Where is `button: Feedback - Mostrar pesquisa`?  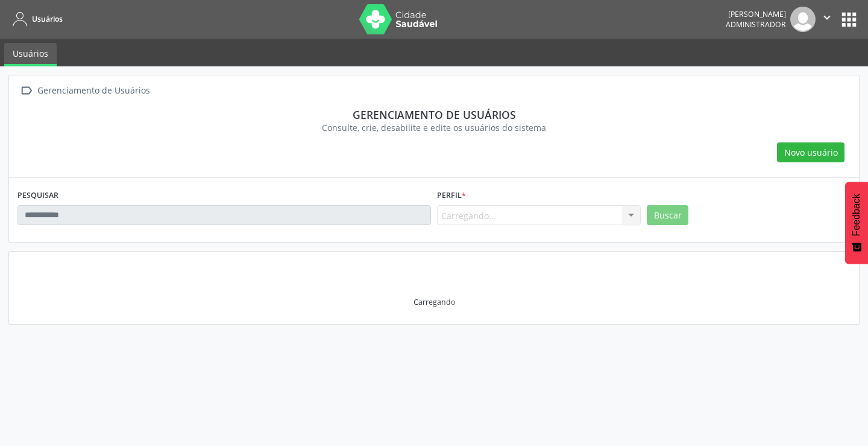 button: Feedback - Mostrar pesquisa is located at coordinates (857, 222).